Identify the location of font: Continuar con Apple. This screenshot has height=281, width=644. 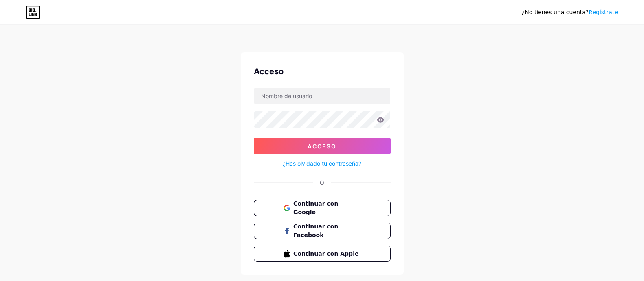
(326, 253).